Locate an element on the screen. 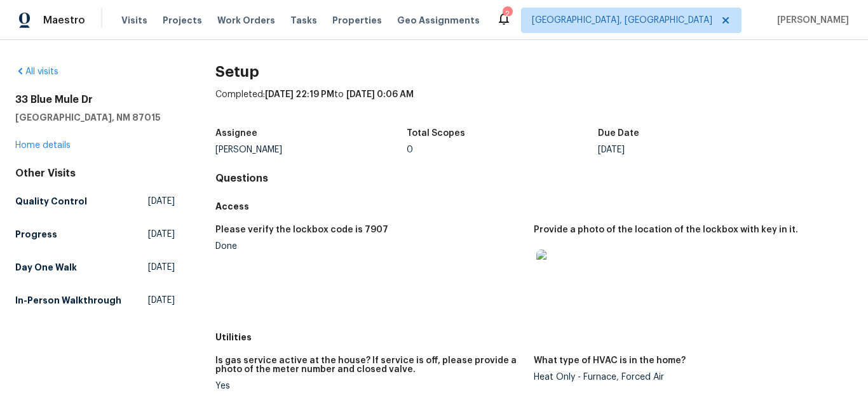  h4: Questions is located at coordinates (533, 179).